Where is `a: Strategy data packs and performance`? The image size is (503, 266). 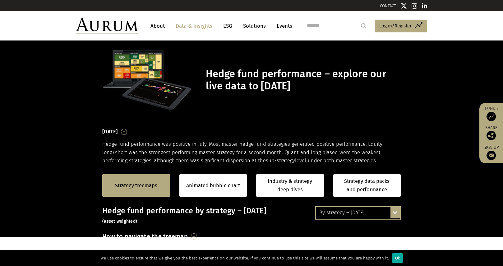 a: Strategy data packs and performance is located at coordinates (367, 185).